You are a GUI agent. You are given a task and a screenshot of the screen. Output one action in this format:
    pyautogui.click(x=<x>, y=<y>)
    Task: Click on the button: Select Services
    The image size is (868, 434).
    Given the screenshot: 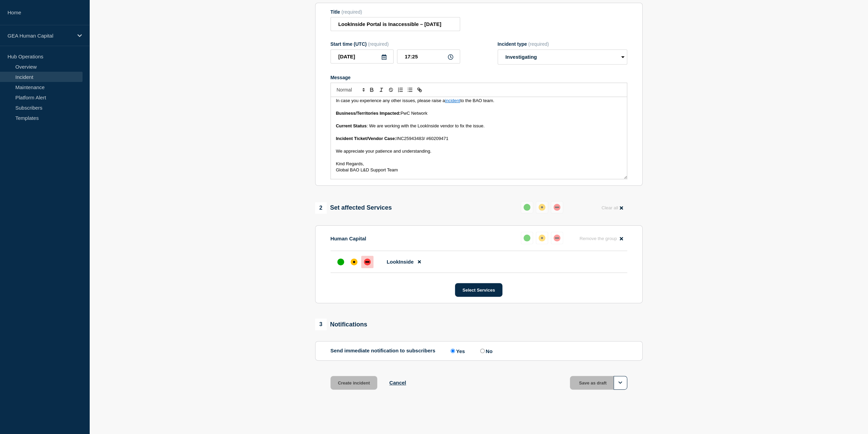 What is the action you would take?
    pyautogui.click(x=479, y=289)
    